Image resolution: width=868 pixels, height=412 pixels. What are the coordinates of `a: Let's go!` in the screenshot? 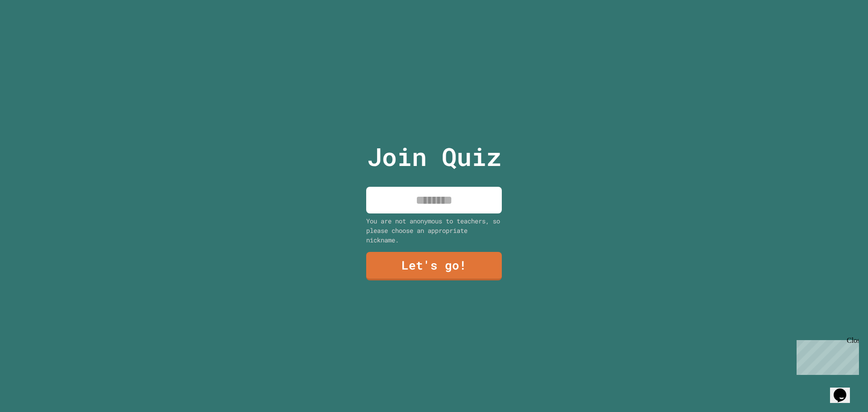 It's located at (434, 266).